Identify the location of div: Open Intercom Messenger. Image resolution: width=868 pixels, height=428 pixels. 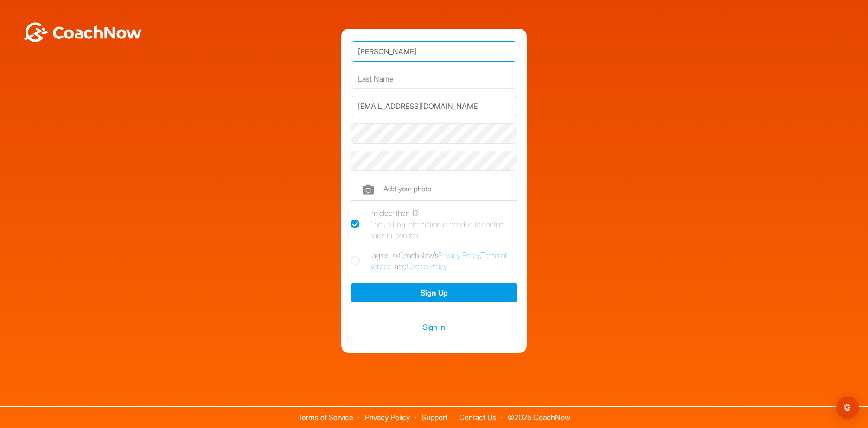
(848, 408).